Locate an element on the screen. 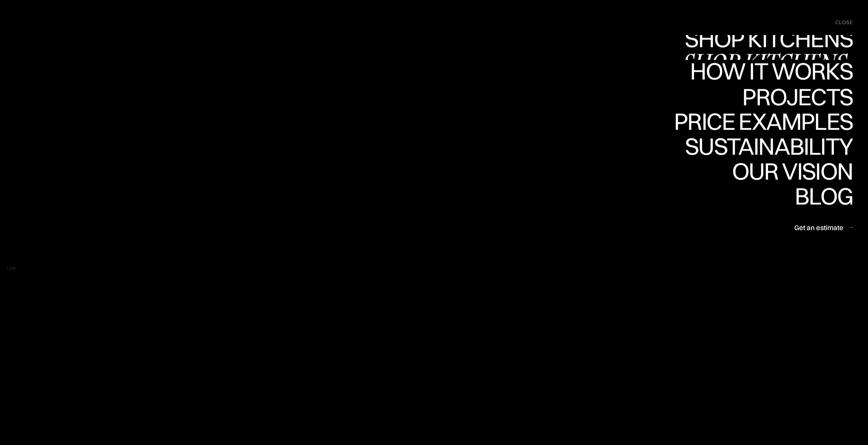  a: how it workshow it works is located at coordinates (771, 72).